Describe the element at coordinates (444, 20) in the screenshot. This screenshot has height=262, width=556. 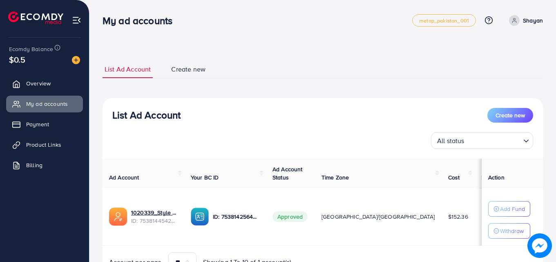
I see `span: metap_pakistan_001` at that location.